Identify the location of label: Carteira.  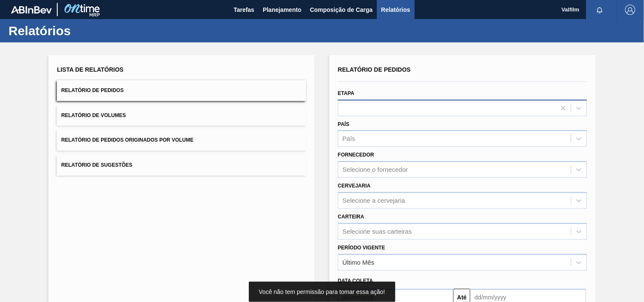
(351, 217).